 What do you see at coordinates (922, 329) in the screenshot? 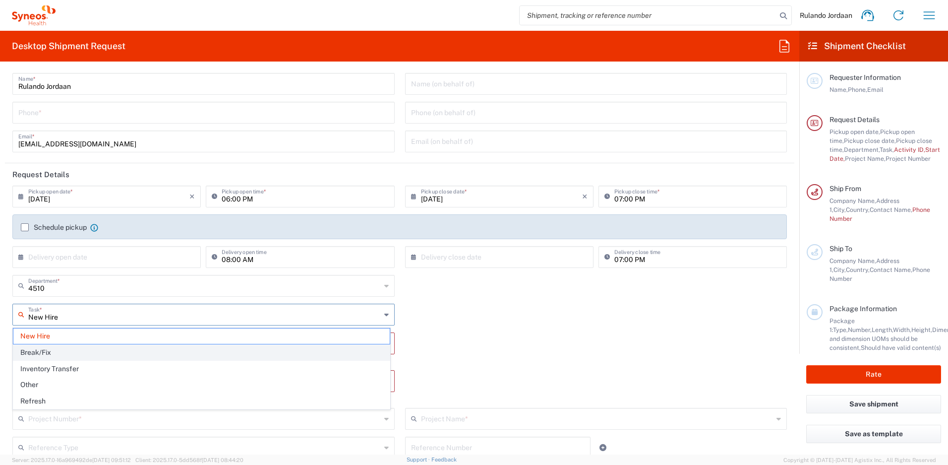
I see `span: Height,` at bounding box center [922, 329].